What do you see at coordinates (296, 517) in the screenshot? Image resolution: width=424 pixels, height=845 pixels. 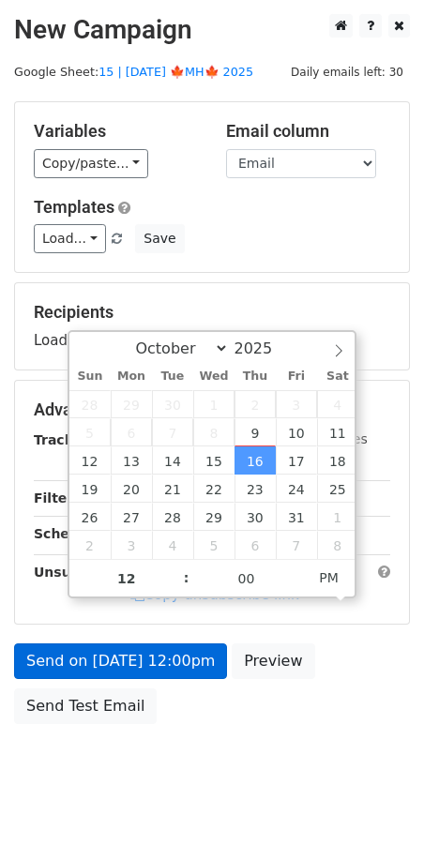 I see `span: October 31, 2025` at bounding box center [296, 517].